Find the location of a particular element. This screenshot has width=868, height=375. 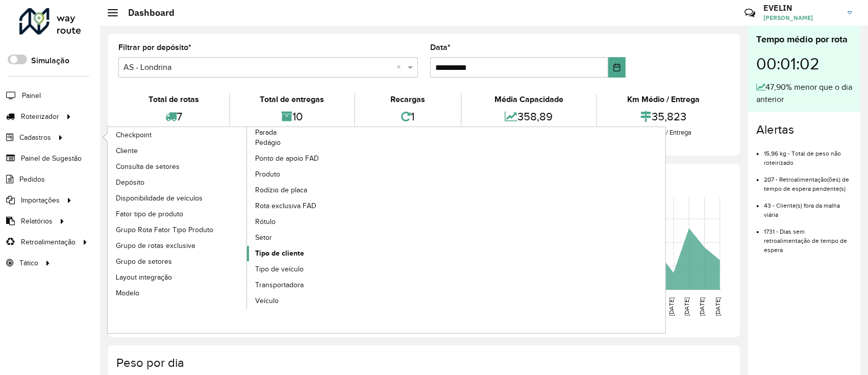

div: 1 is located at coordinates (408, 116).